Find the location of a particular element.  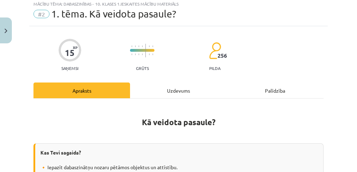

p: Saņemsi is located at coordinates (70, 68).